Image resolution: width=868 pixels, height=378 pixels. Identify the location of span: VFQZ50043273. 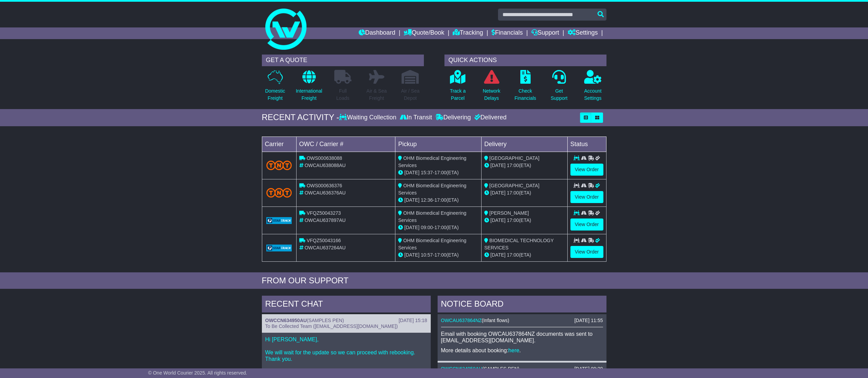
(324, 213).